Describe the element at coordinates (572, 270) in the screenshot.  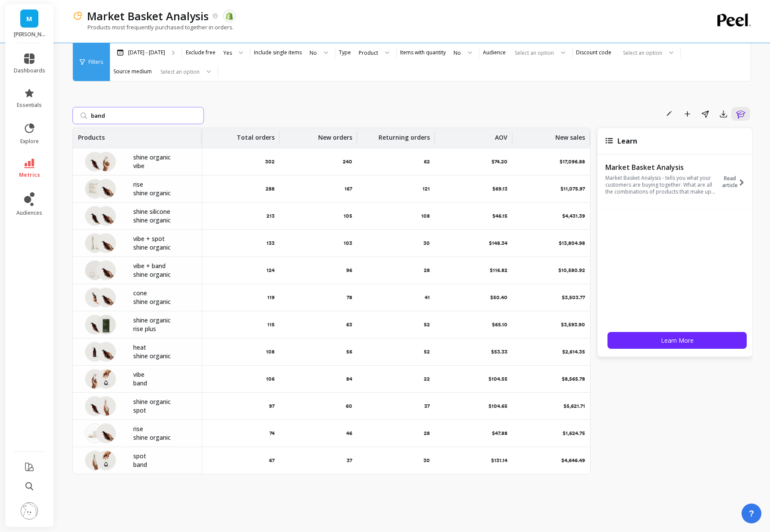
I see `p: $10,580.92` at that location.